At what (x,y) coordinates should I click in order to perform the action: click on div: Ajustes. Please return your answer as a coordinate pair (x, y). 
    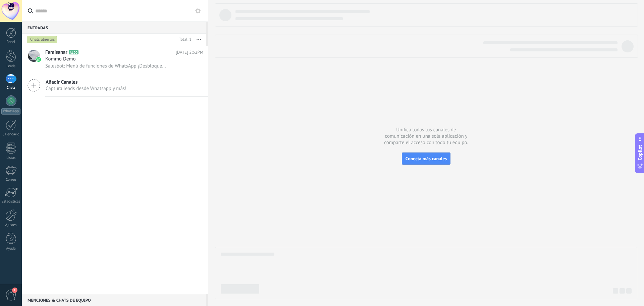
    Looking at the image, I should click on (11, 225).